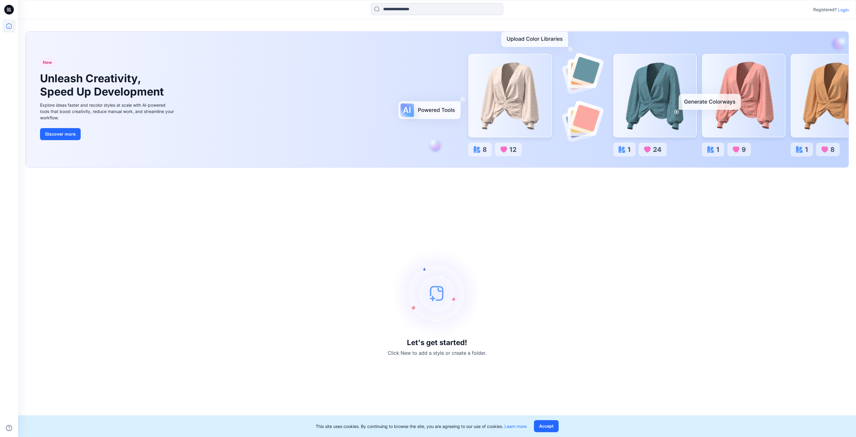 This screenshot has height=437, width=856. I want to click on p: Registered?, so click(825, 10).